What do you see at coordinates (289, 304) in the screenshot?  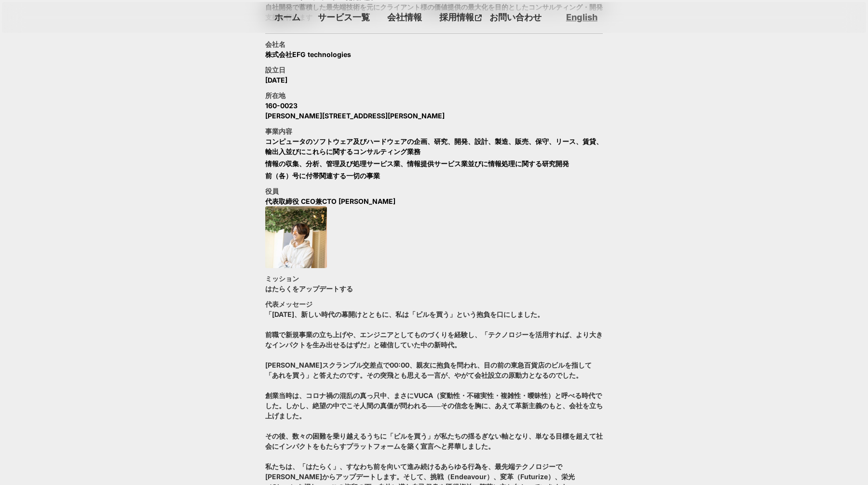 I see `h3: 代表メッセージ` at bounding box center [289, 304].